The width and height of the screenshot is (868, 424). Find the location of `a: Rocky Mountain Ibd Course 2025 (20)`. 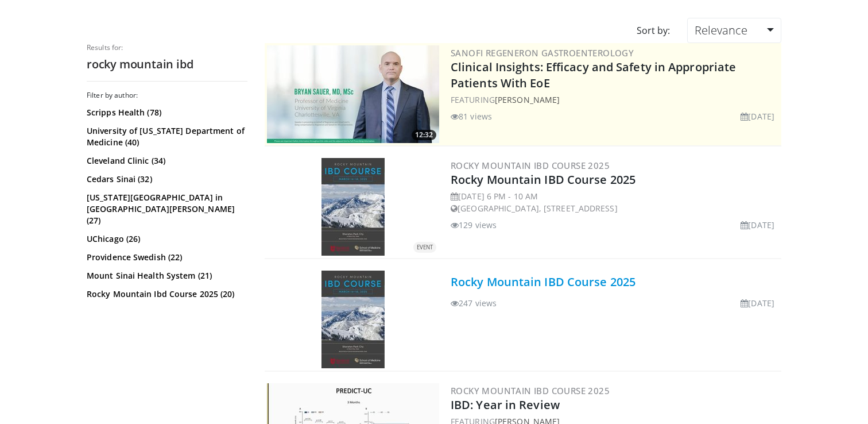

a: Rocky Mountain Ibd Course 2025 (20) is located at coordinates (165, 295).